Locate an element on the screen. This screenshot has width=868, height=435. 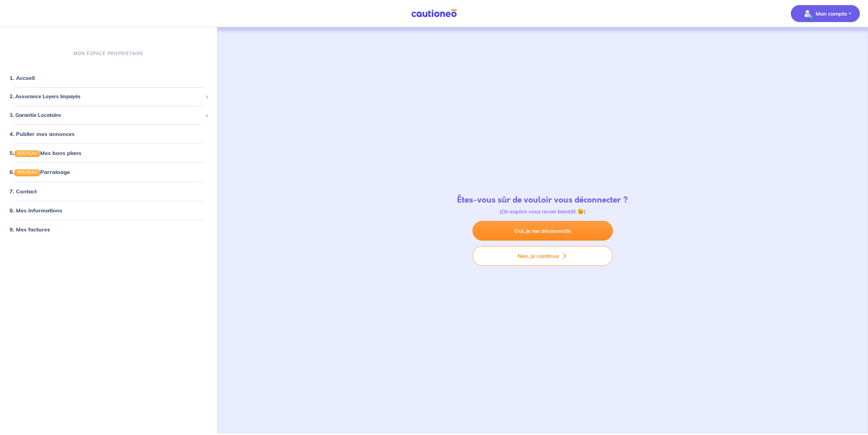
a: 8. Mes informations is located at coordinates (36, 210).